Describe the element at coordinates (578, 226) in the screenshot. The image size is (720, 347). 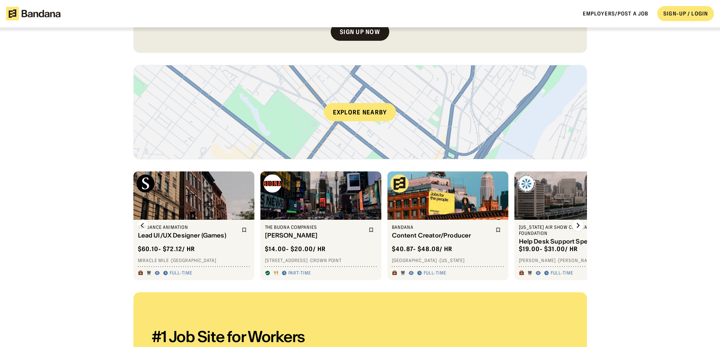
I see `img: Right Arrow` at that location.